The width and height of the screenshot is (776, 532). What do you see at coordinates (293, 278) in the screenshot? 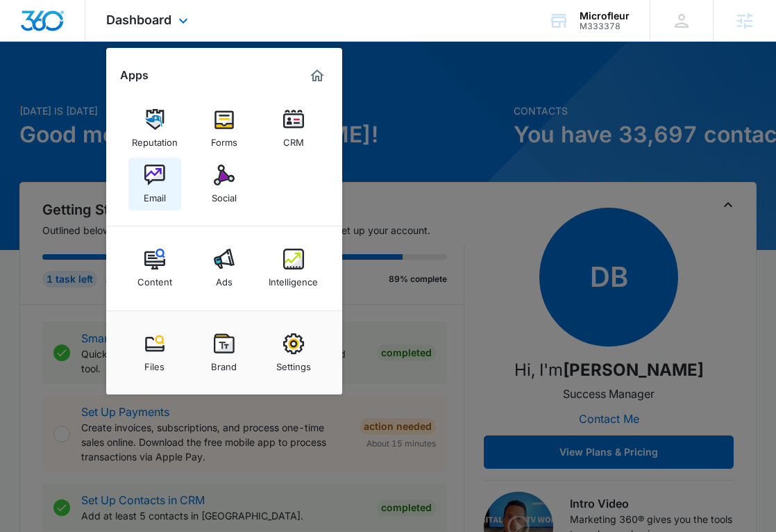
I see `div: Intelligence` at bounding box center [293, 278].